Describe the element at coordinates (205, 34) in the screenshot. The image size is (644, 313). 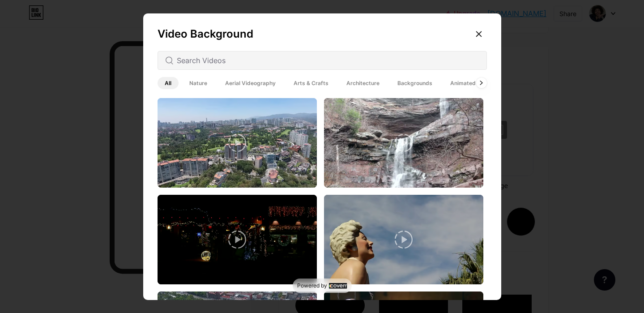
I see `span: Video Background` at that location.